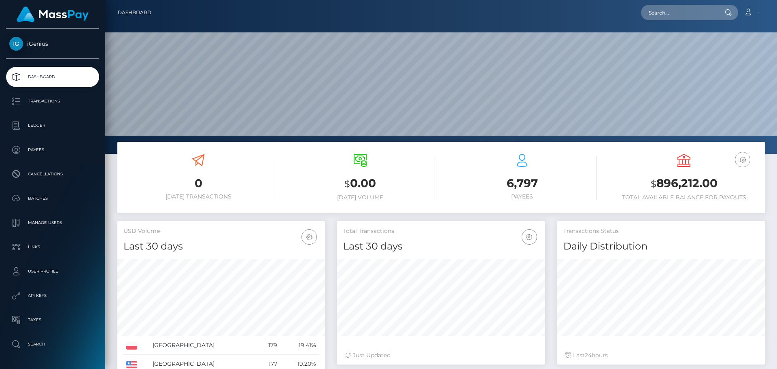  I want to click on a: Taxes, so click(53, 320).